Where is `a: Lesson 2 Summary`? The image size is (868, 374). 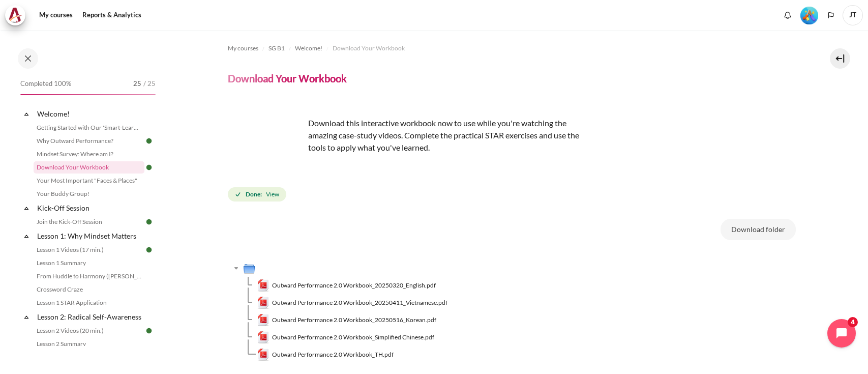 a: Lesson 2 Summary is located at coordinates (89, 344).